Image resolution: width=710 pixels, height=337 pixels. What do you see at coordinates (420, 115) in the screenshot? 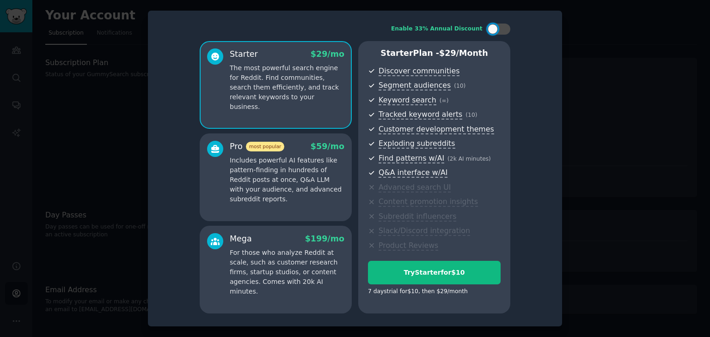
I see `span: Tracked keyword alerts` at bounding box center [420, 115].